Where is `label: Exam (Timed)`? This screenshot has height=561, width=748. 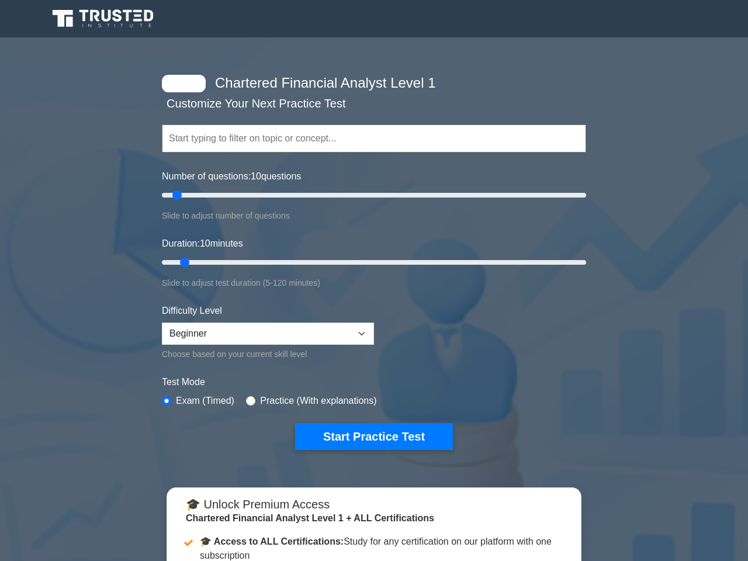
label: Exam (Timed) is located at coordinates (205, 401).